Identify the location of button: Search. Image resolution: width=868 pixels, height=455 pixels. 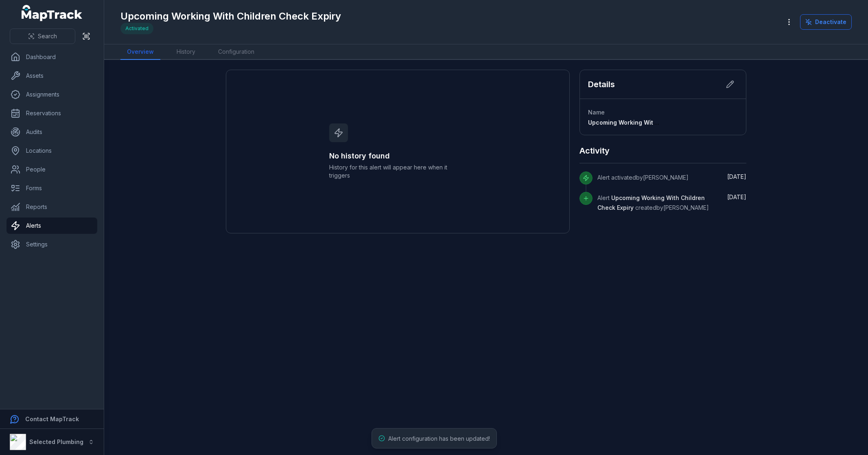
(42, 36).